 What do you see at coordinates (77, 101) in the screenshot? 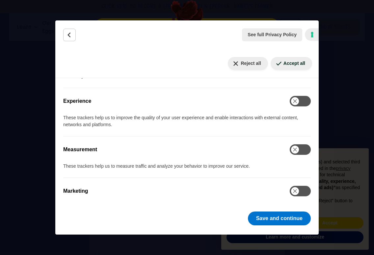
I see `label: Experience` at bounding box center [77, 101].